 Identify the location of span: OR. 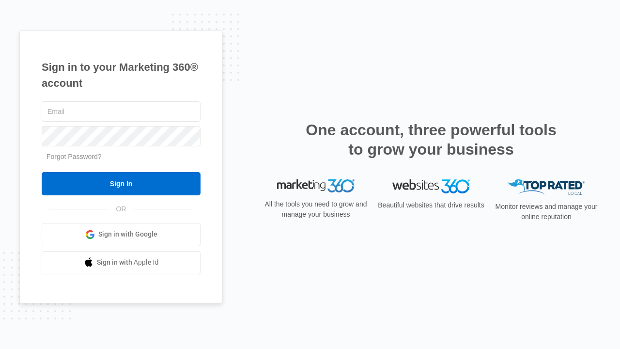
(121, 209).